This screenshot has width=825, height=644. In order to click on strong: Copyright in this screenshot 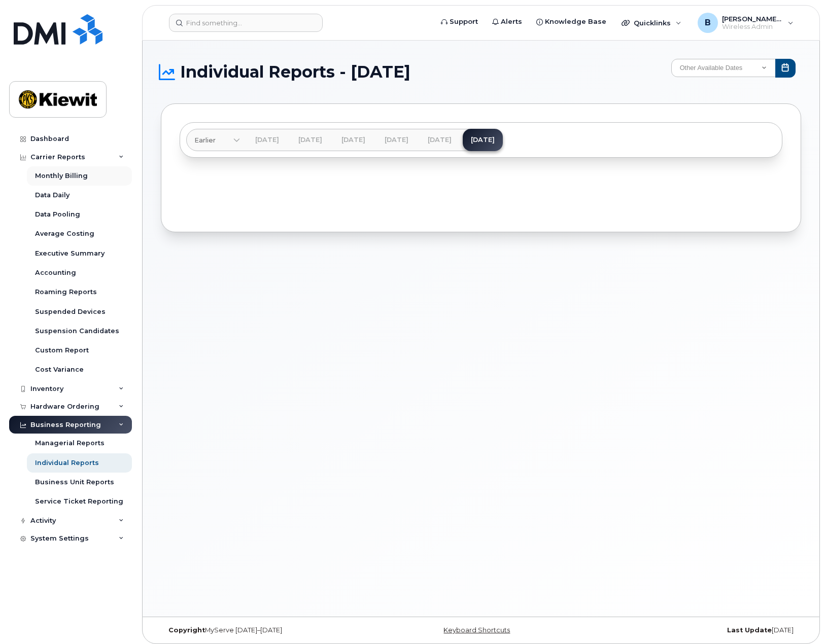, I will do `click(187, 630)`.